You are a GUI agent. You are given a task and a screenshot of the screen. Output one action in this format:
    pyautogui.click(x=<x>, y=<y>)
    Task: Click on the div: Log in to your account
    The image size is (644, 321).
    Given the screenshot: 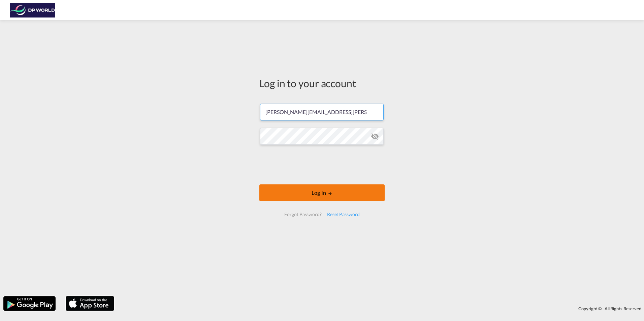 What is the action you would take?
    pyautogui.click(x=322, y=83)
    